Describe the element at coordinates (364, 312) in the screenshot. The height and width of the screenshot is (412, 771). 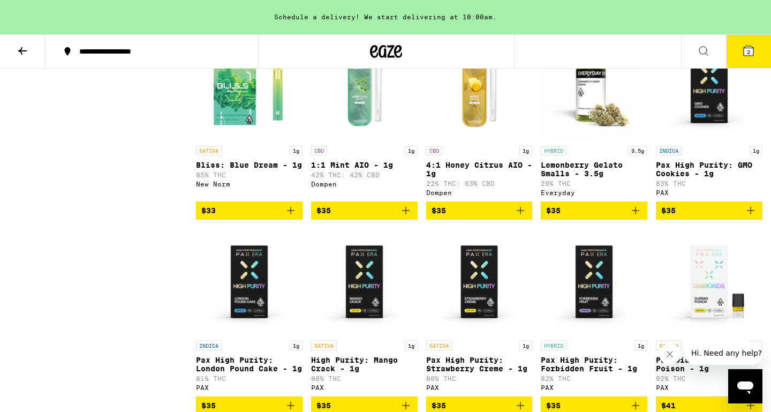
I see `a: Open page for High Purity: Mango Crack - 1g from PAX` at that location.